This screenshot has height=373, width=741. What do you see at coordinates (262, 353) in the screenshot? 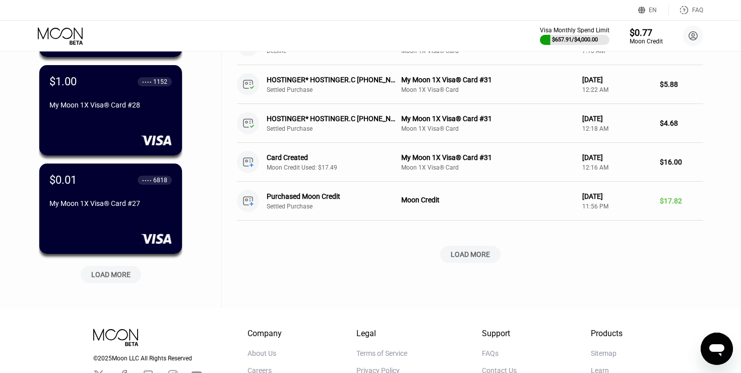
I see `div: About Us` at bounding box center [262, 353].